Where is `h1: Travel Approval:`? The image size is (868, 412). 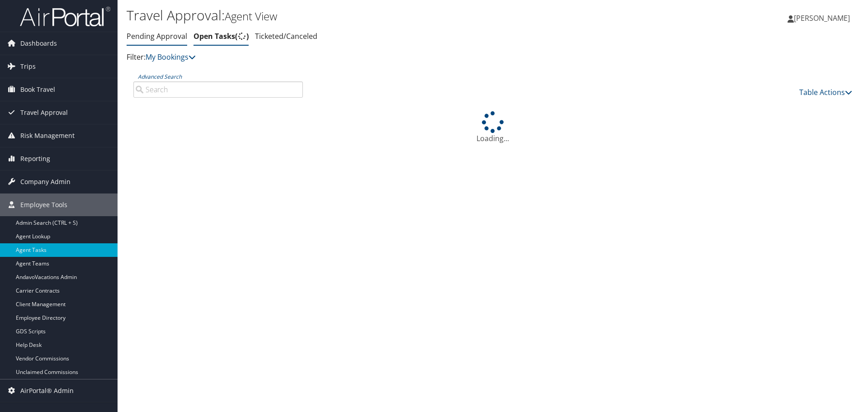
h1: Travel Approval: is located at coordinates (371, 15).